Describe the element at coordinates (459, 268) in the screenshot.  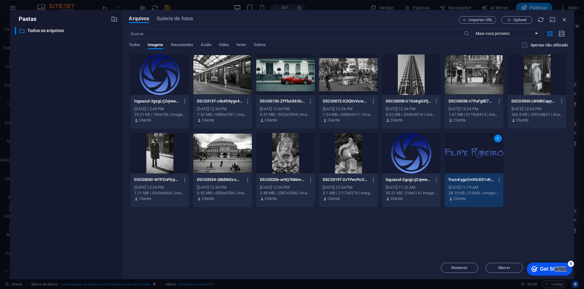
I see `button: Remover` at that location.